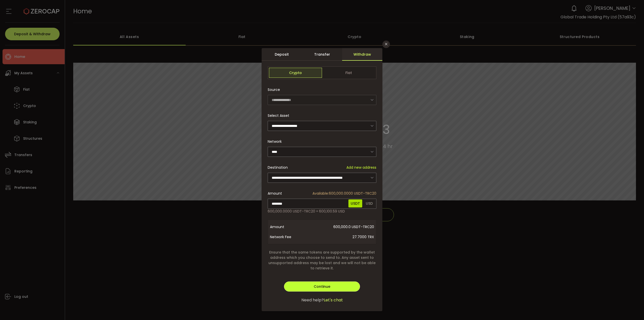 This screenshot has height=320, width=644. What do you see at coordinates (333, 300) in the screenshot?
I see `span: Let's chat` at bounding box center [333, 300].